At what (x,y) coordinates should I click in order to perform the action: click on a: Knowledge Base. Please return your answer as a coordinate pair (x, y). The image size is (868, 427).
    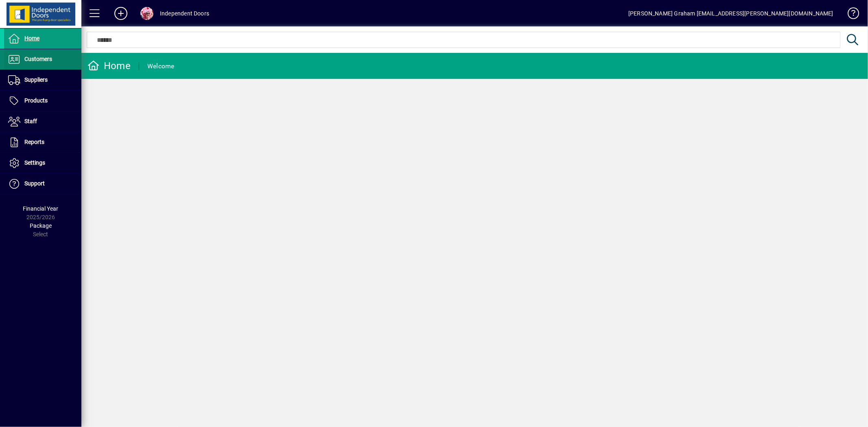
    Looking at the image, I should click on (849, 14).